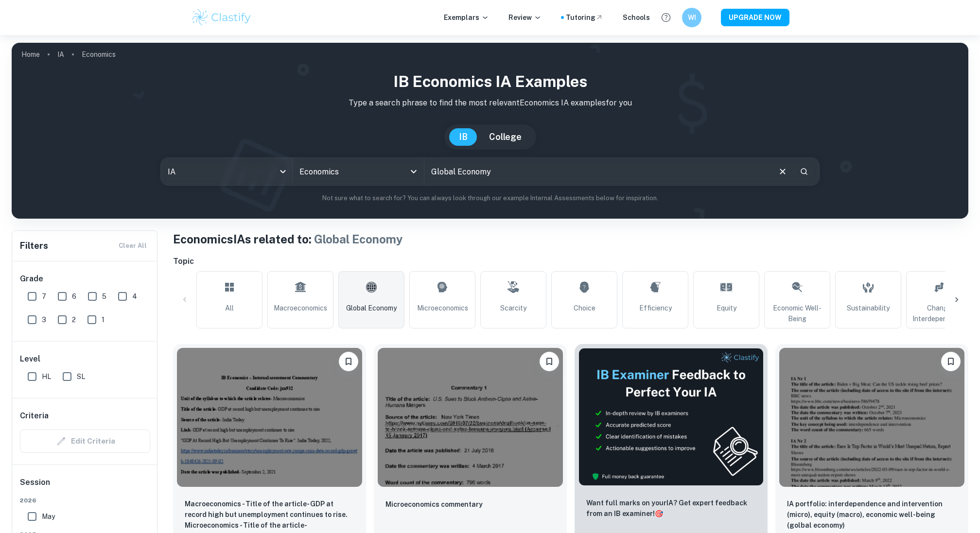 The height and width of the screenshot is (533, 980). I want to click on button: WI, so click(692, 18).